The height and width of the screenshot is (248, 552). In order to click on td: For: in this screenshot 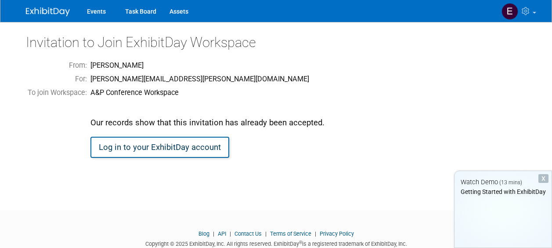, I will do `click(57, 79)`.